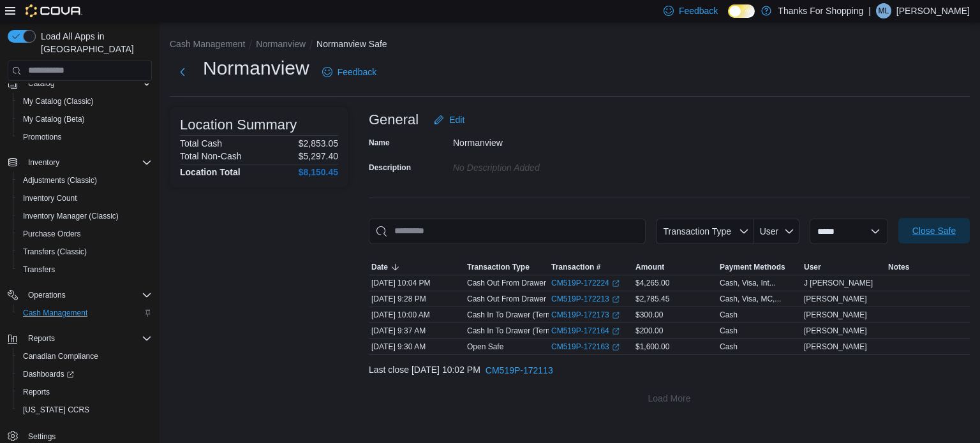  What do you see at coordinates (752, 267) in the screenshot?
I see `span: Payment Methods` at bounding box center [752, 267].